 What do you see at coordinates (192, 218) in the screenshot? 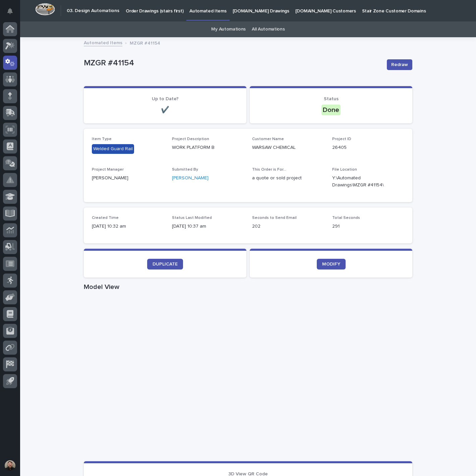
I see `span: Status Last Modified` at bounding box center [192, 218].